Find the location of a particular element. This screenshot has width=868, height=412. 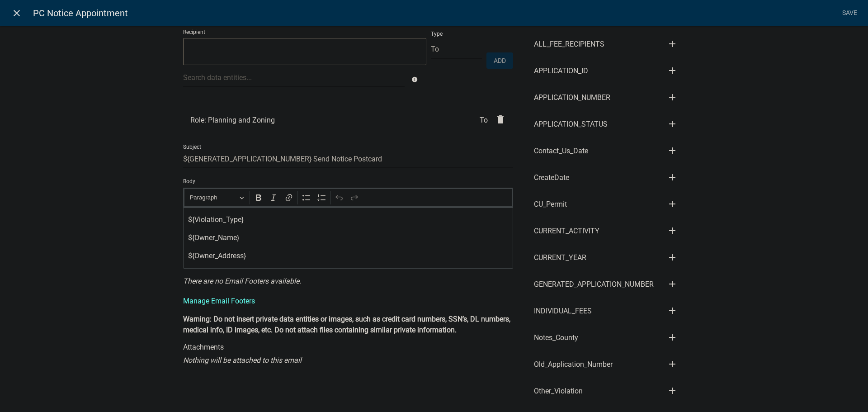

span: Old_Application_Number is located at coordinates (574, 364).